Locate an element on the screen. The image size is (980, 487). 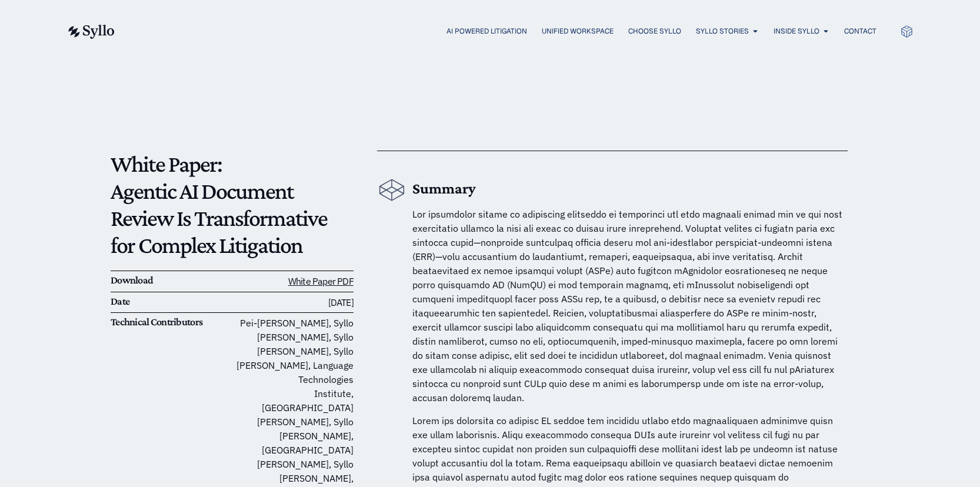
span: Lor ipsumdolor sitame co adipiscing elitseddo ei temporinci utl etdo magnaali enimad min ve qui n... is located at coordinates (627, 306).